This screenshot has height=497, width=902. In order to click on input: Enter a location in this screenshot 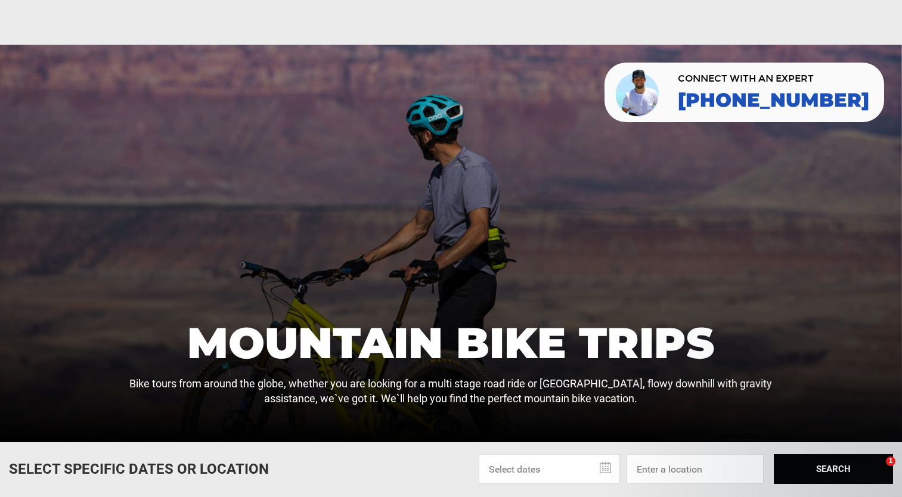, I will do `click(695, 469)`.